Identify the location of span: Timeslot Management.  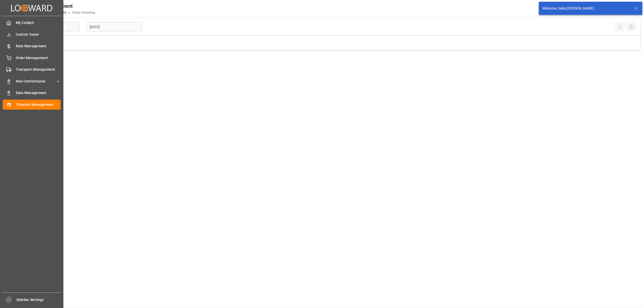
(38, 105).